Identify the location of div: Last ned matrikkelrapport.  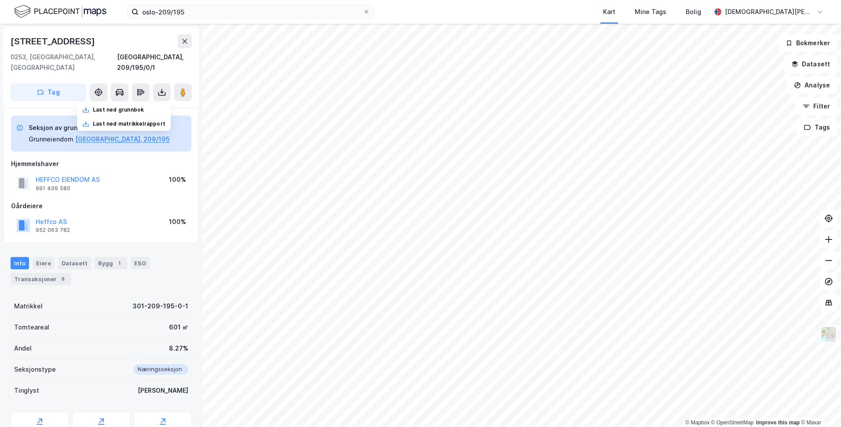
(129, 124).